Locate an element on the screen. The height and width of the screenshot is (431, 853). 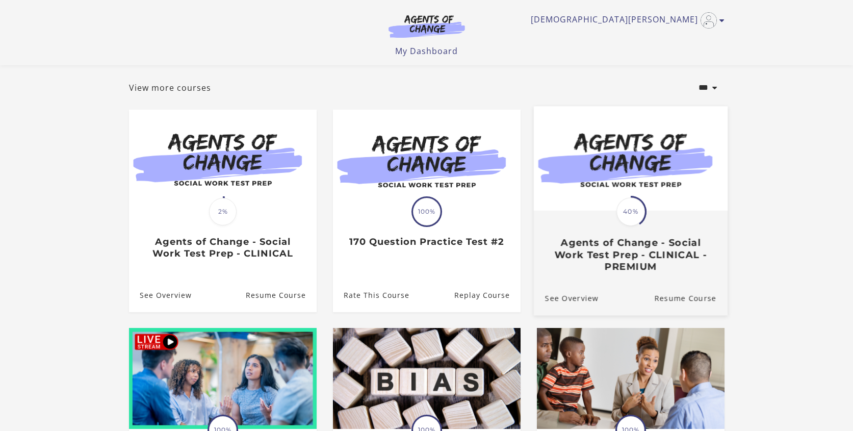
span: 40% is located at coordinates (630, 212).